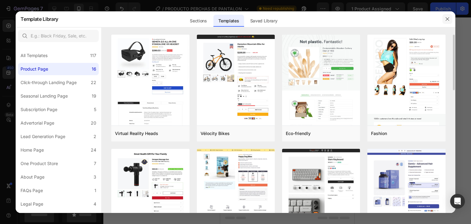 Image resolution: width=471 pixels, height=224 pixels. I want to click on div: Saved Library, so click(264, 21).